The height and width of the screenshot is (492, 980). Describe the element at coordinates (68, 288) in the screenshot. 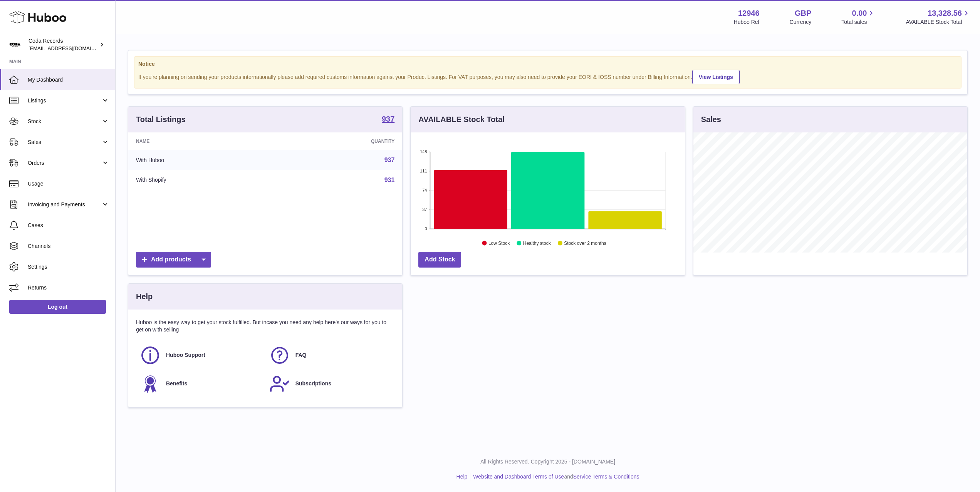

I see `span: Returns` at that location.